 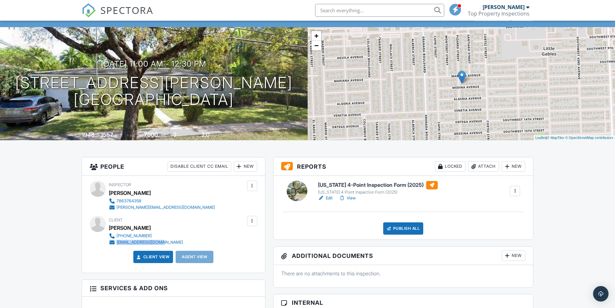 What do you see at coordinates (403, 166) in the screenshot?
I see `h3: Reports` at bounding box center [403, 166].